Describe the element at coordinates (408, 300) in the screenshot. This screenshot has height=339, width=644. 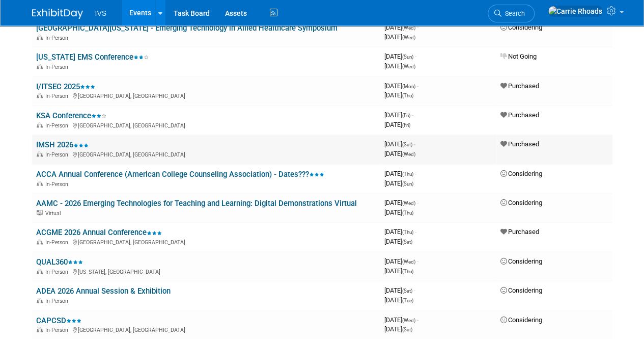
I see `span: (Tue)` at that location.